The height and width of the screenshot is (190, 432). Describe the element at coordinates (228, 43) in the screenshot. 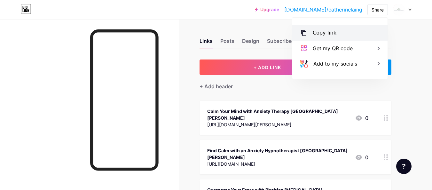

I see `div: Posts` at that location.